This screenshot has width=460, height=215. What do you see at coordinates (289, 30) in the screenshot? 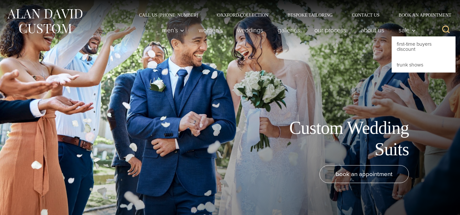
I see `a: Galleries` at bounding box center [289, 30].